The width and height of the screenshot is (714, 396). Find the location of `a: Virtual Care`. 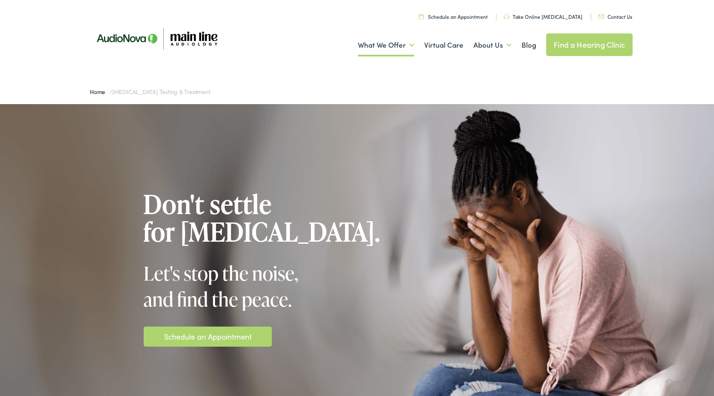

a: Virtual Care is located at coordinates (444, 45).